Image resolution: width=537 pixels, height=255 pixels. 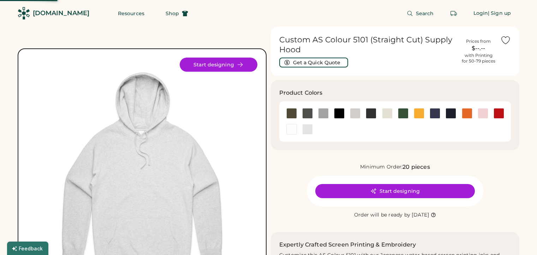 What do you see at coordinates (24, 13) in the screenshot?
I see `img: Rendered Logo - Screens` at bounding box center [24, 13].